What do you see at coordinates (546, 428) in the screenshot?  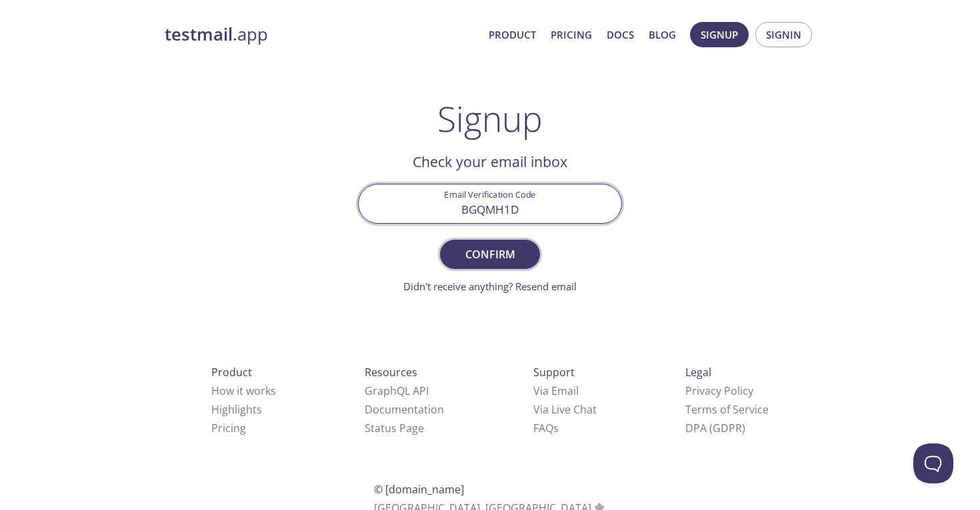 I see `a: FAQ` at bounding box center [546, 428].